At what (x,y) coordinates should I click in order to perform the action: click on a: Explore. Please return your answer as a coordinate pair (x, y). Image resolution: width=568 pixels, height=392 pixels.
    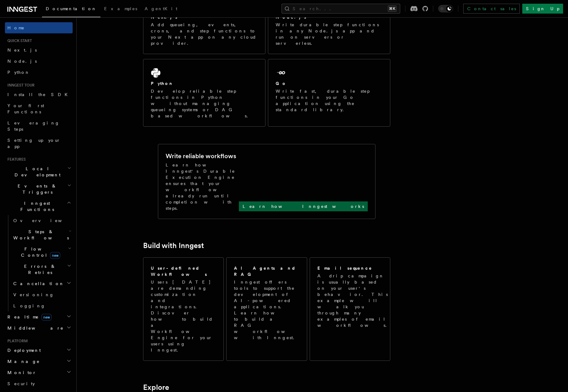
    Looking at the image, I should click on (156, 387).